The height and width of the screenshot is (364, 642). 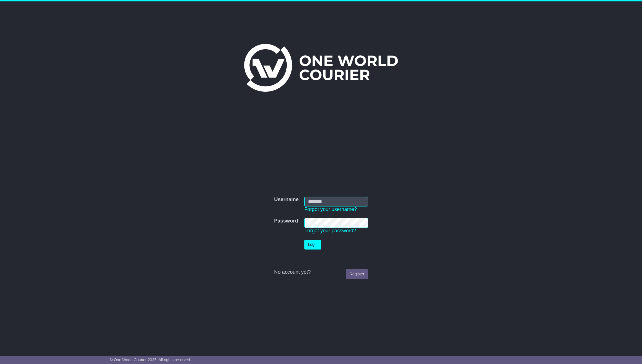 I want to click on a: Forgot your username?, so click(x=330, y=209).